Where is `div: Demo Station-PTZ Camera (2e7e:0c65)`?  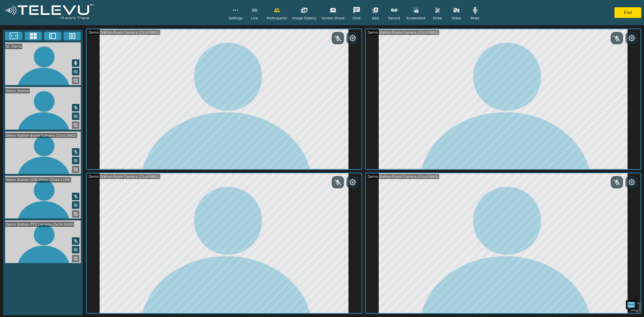
div: Demo Station-PTZ Camera (2e7e:0c65) is located at coordinates (40, 224).